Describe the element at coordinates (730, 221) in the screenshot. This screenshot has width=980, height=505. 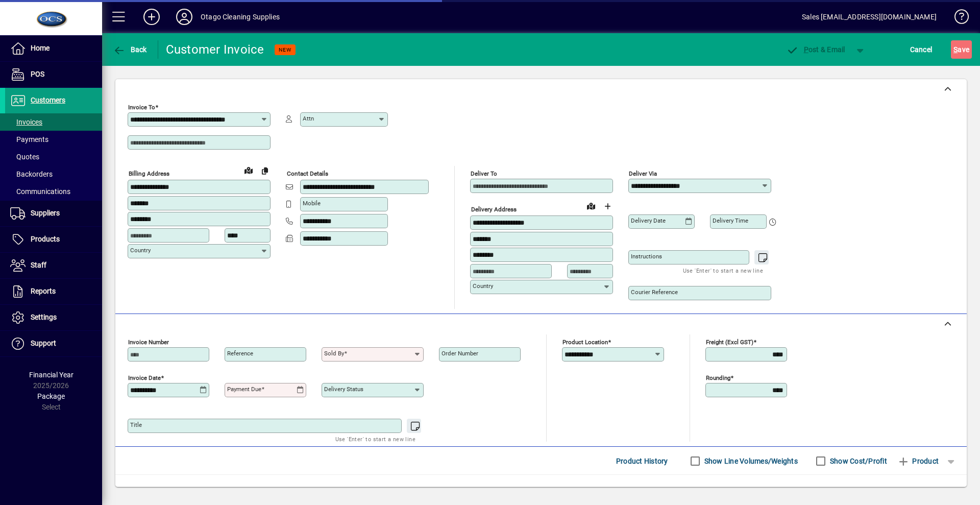
I see `mat-label: Delivery time` at that location.